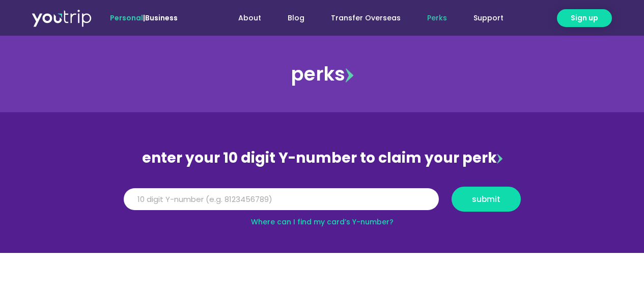  I want to click on a: Sign up, so click(584, 17).